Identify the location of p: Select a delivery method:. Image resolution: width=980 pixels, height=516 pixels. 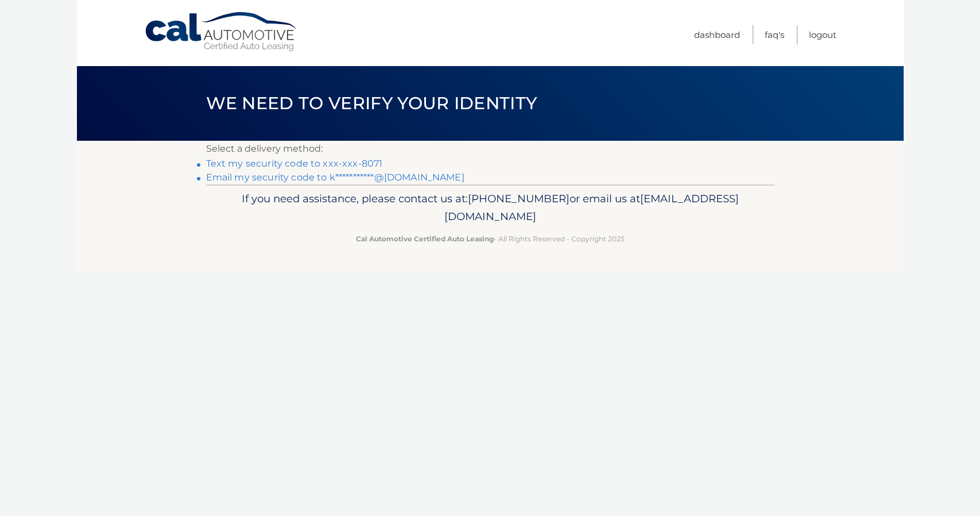
(490, 149).